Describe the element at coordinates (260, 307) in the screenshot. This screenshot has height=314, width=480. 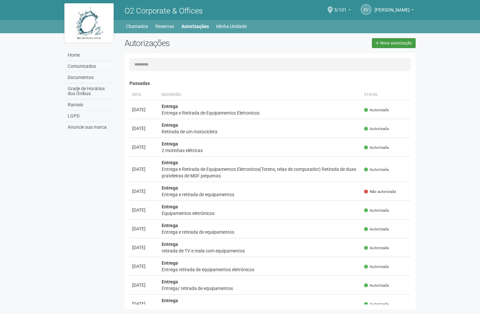
I see `div: ENTREGA / RETIRADA DE EQUIPAMENTOS` at that location.